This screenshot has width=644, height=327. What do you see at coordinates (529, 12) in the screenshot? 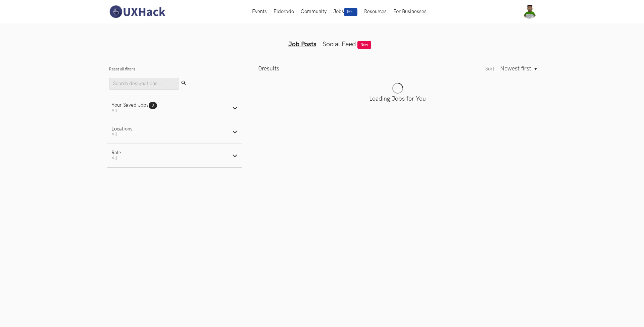
I see `img: Your profile pic` at bounding box center [529, 12].